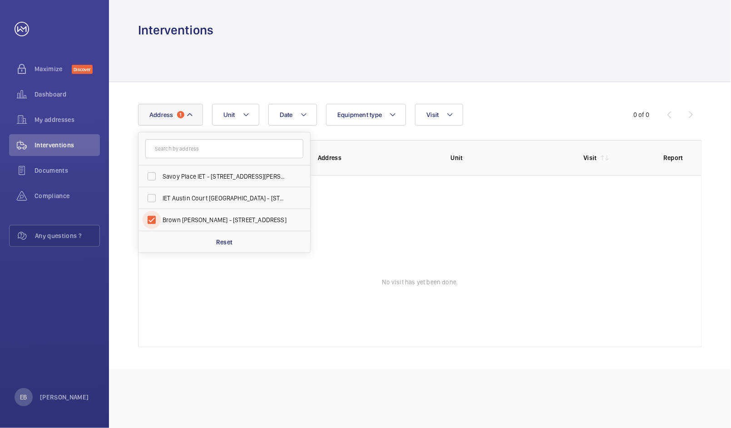 The height and width of the screenshot is (428, 731). Describe the element at coordinates (67, 145) in the screenshot. I see `span: Interventions` at that location.